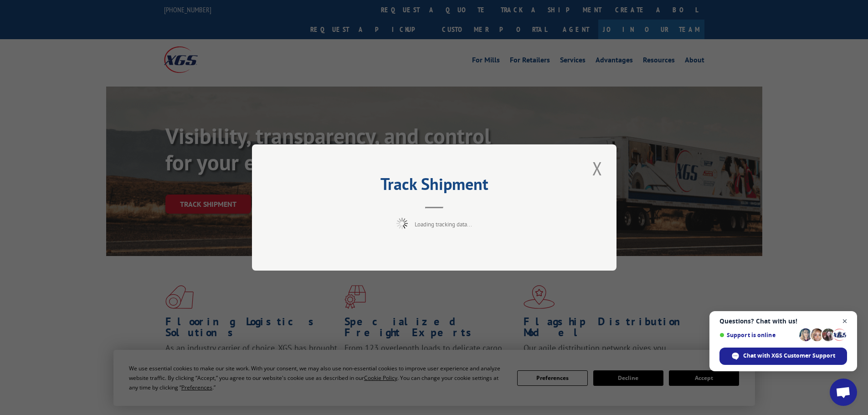  Describe the element at coordinates (444, 224) in the screenshot. I see `span: Loading tracking data...` at that location.